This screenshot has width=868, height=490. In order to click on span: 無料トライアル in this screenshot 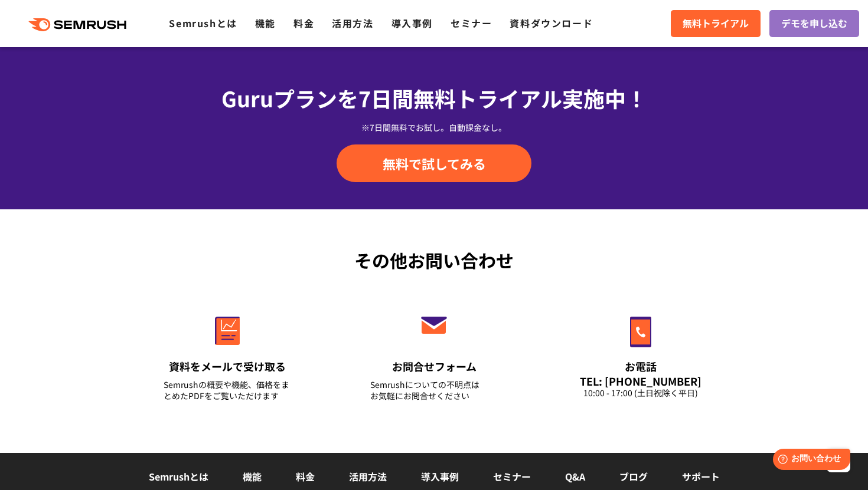, I will do `click(716, 23)`.